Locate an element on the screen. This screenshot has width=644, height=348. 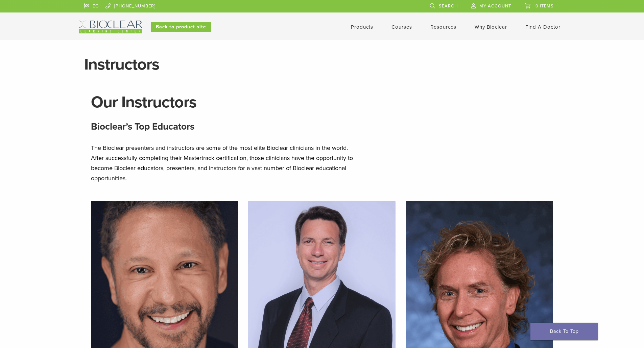
h1: Instructors is located at coordinates (322, 64).